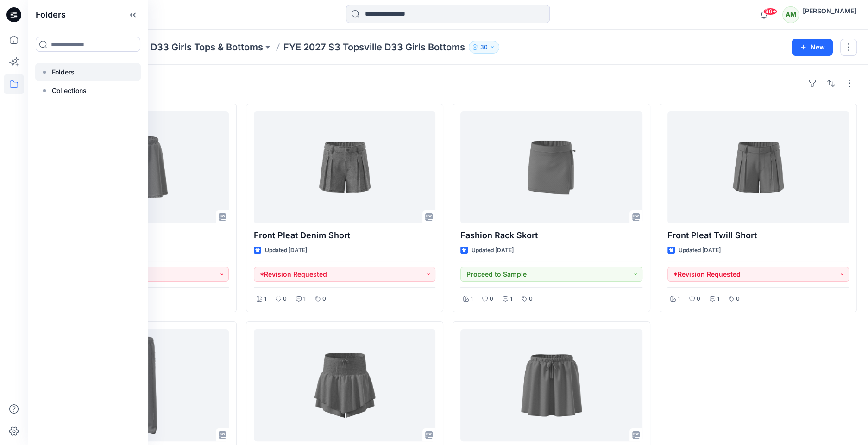 The height and width of the screenshot is (445, 868). What do you see at coordinates (551, 235) in the screenshot?
I see `p: Fashion Rack Skort` at bounding box center [551, 235].